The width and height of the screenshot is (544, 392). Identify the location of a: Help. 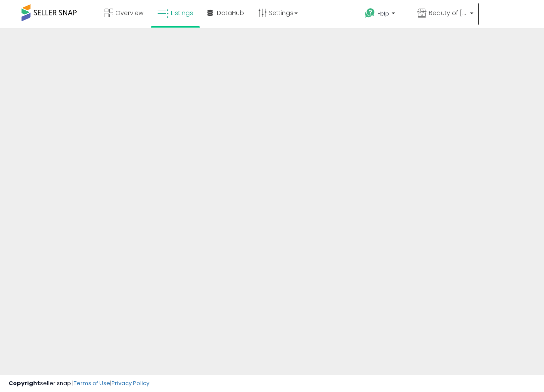
(384, 15).